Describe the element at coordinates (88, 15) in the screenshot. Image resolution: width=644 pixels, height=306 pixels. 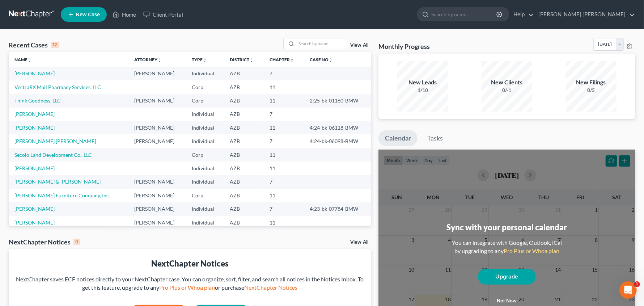
I see `span: New Case` at that location.